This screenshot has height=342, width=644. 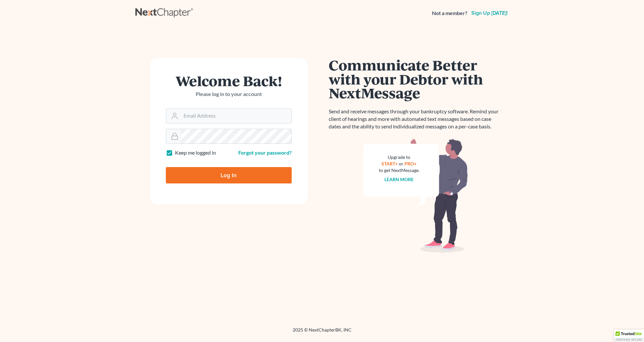 What do you see at coordinates (450, 13) in the screenshot?
I see `strong: Not a member?` at bounding box center [450, 13].